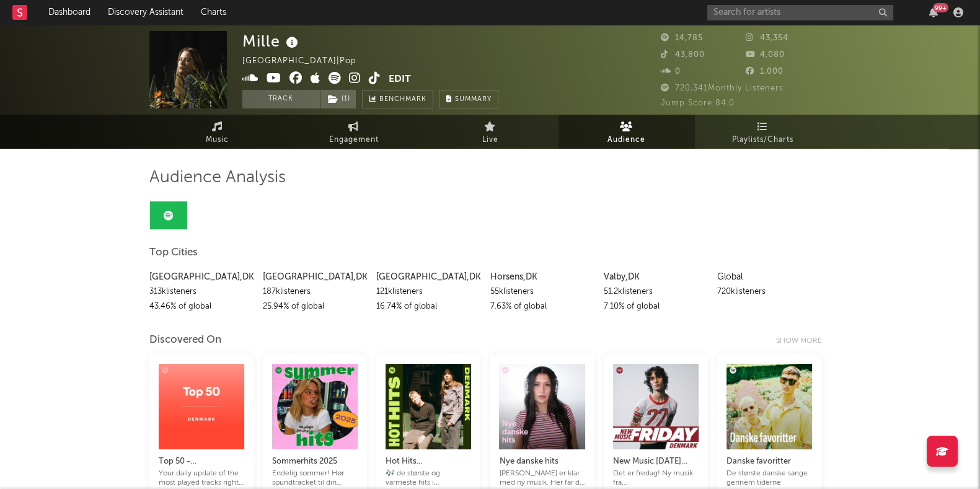 Image resolution: width=980 pixels, height=489 pixels. I want to click on span: Engagement, so click(354, 141).